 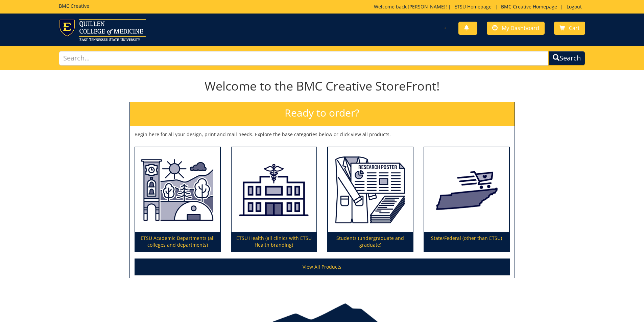 What do you see at coordinates (74, 6) in the screenshot?
I see `h5: BMC Creative` at bounding box center [74, 6].